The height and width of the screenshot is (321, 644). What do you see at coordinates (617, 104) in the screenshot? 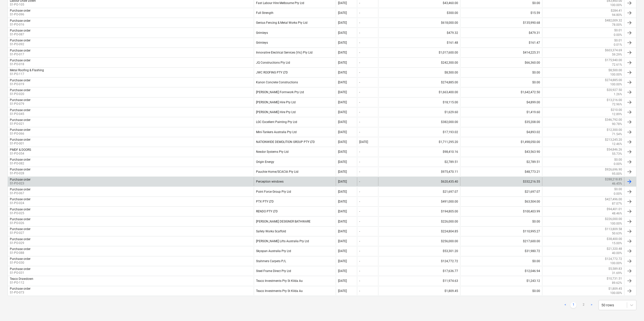
I see `p: 72.96%` at bounding box center [617, 104].